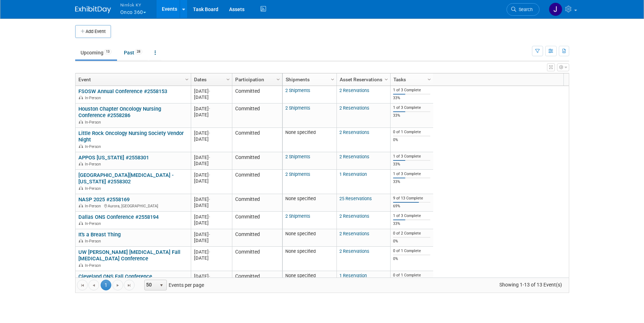 This screenshot has width=644, height=323. What do you see at coordinates (530, 285) in the screenshot?
I see `span: Showing 1-13 of 13 Event(s)` at bounding box center [530, 285].